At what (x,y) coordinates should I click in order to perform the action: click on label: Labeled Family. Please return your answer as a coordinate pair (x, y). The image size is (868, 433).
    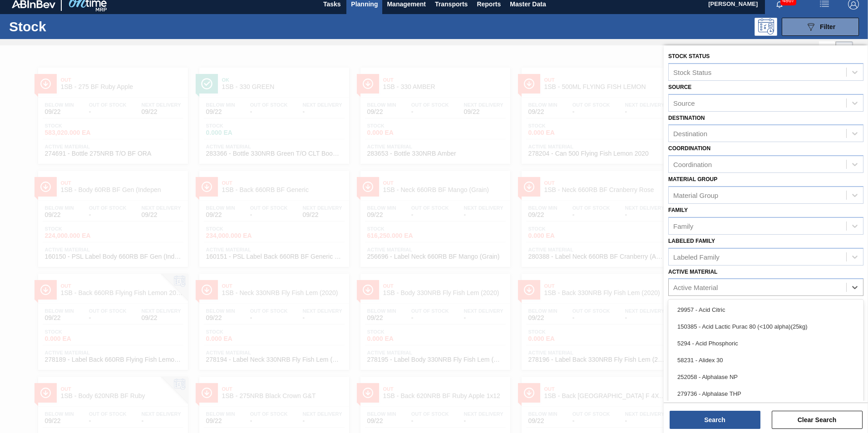
    Looking at the image, I should click on (691, 241).